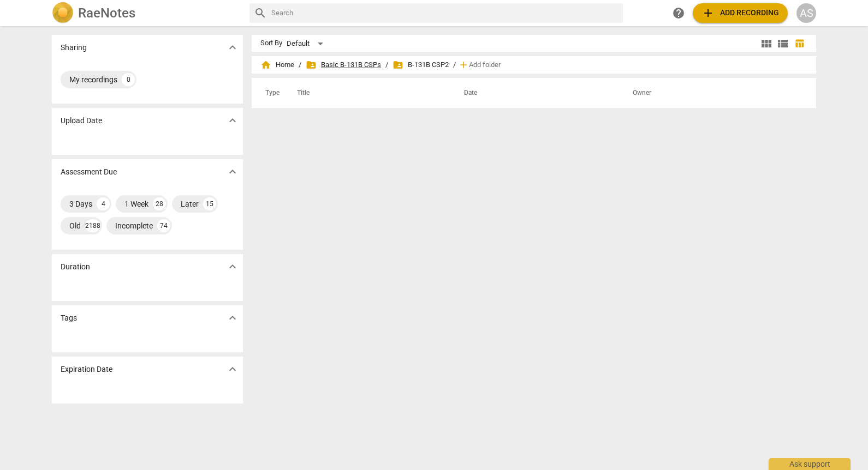 Image resolution: width=868 pixels, height=470 pixels. Describe the element at coordinates (81, 204) in the screenshot. I see `div: 3 Days` at that location.